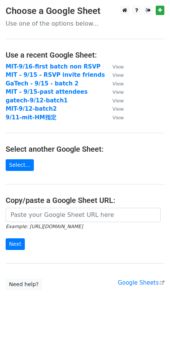 The height and width of the screenshot is (352, 170). I want to click on a: Need help?, so click(24, 285).